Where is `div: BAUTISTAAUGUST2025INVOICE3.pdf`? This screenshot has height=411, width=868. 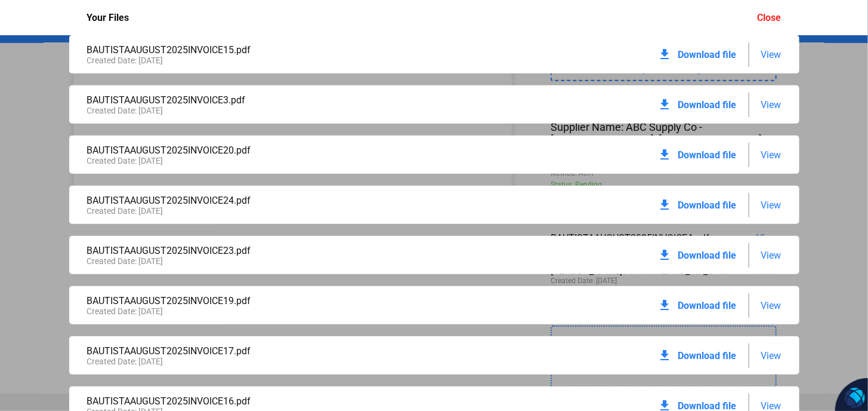 div: BAUTISTAAUGUST2025INVOICE3.pdf is located at coordinates (261, 99).